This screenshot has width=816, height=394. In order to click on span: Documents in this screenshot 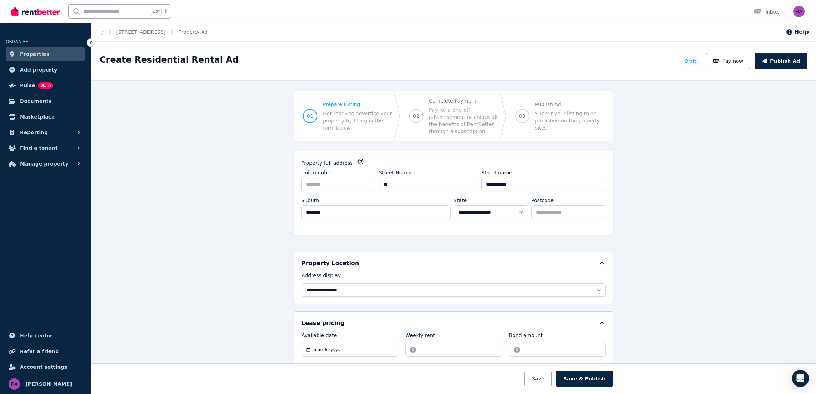, I will do `click(36, 101)`.